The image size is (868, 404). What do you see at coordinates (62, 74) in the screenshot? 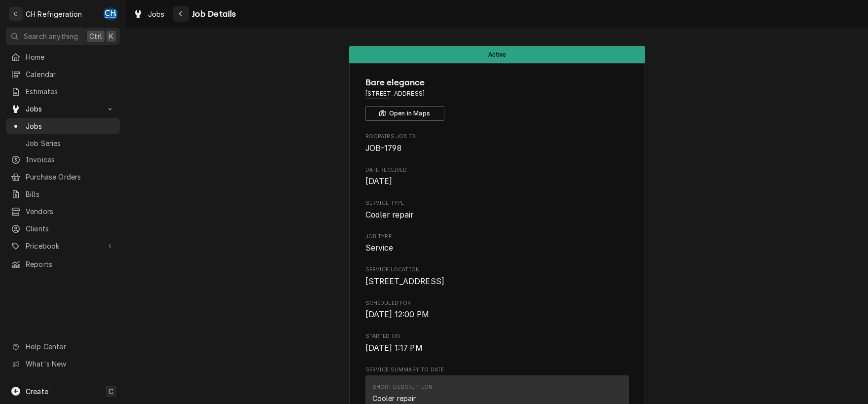
I see `a: Calendar` at bounding box center [62, 74].